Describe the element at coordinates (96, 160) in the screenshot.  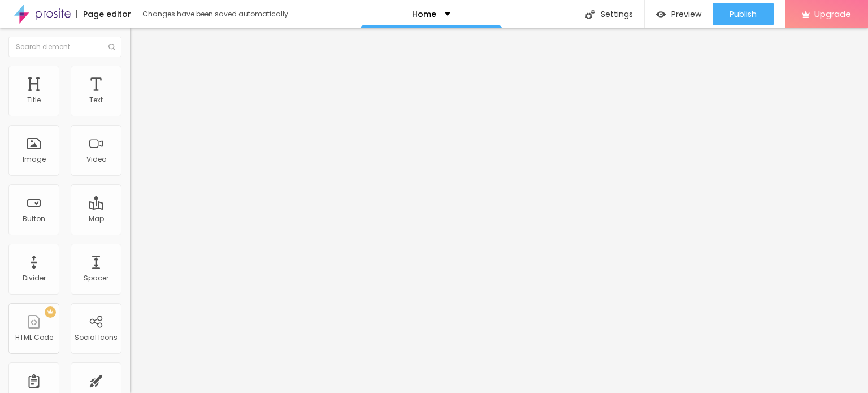
I see `div: Video` at that location.